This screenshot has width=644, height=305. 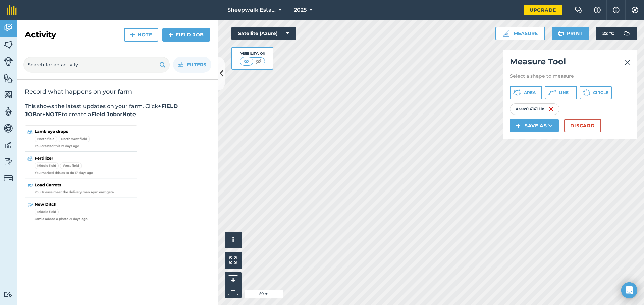 I want to click on h2: Activity, so click(x=40, y=35).